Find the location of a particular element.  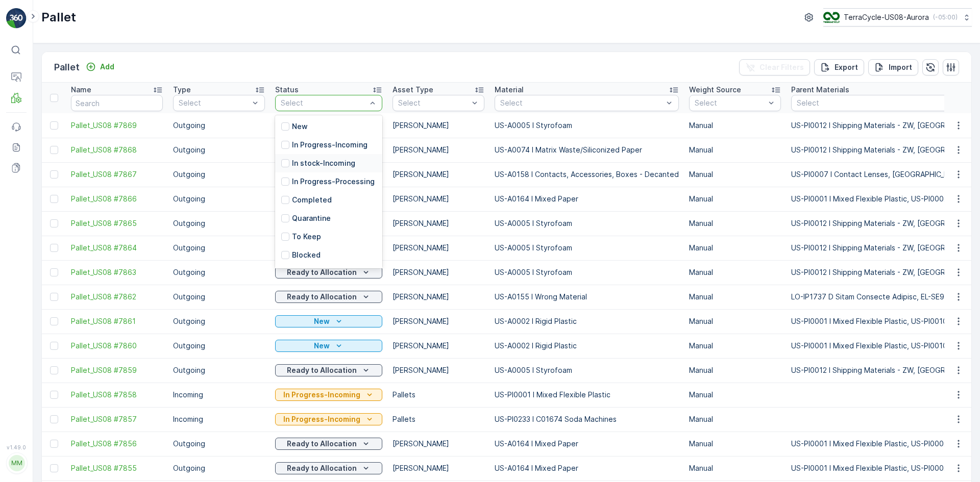

span: Pallet_US08 #7863 is located at coordinates (117, 272).